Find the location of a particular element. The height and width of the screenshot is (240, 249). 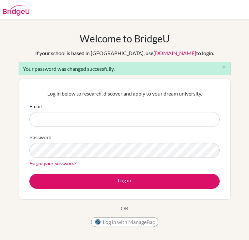

h1: Welcome to BridgeU is located at coordinates (125, 38).